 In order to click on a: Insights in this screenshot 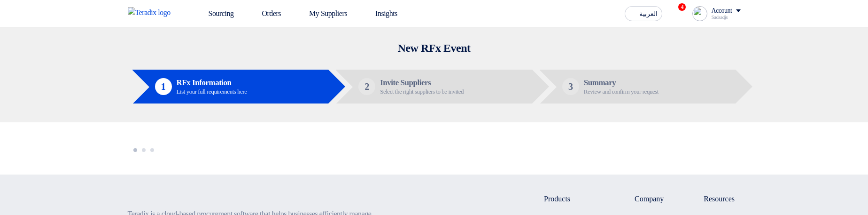, I will do `click(380, 13)`.